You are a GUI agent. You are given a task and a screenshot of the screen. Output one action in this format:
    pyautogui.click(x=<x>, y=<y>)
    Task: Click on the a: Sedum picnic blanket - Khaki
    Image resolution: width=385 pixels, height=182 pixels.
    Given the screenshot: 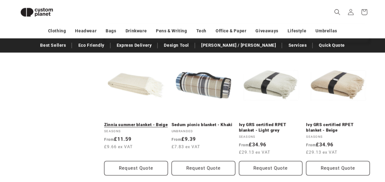 What is the action you would take?
    pyautogui.click(x=203, y=125)
    